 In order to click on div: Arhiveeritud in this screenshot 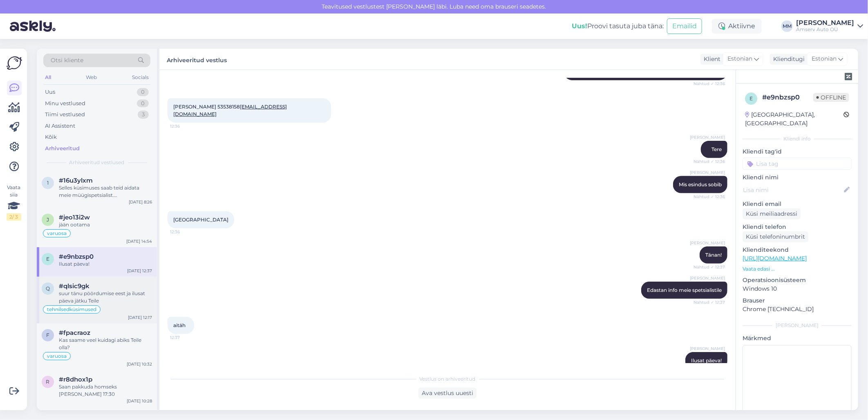, I will do `click(62, 149)`.